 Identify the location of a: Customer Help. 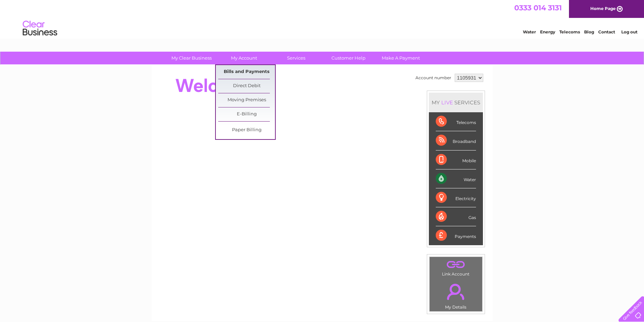
(348, 58).